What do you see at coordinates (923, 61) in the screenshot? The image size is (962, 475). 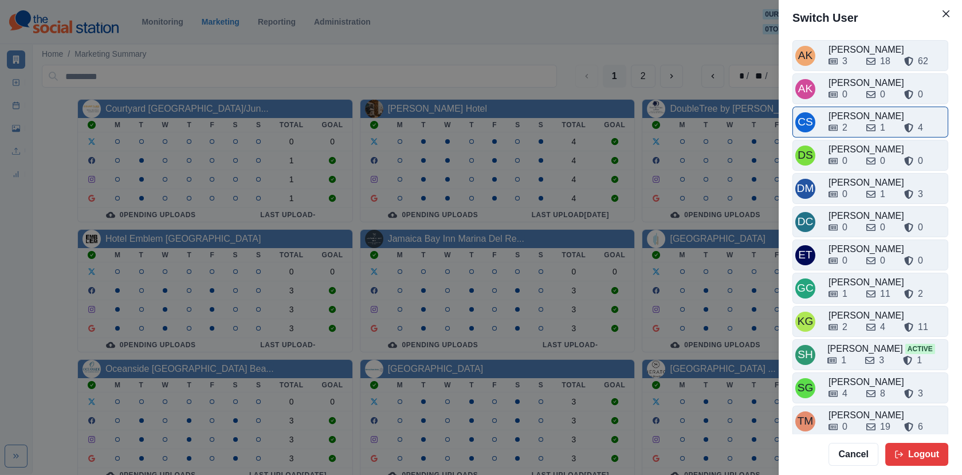 I see `div: 62` at bounding box center [923, 61].